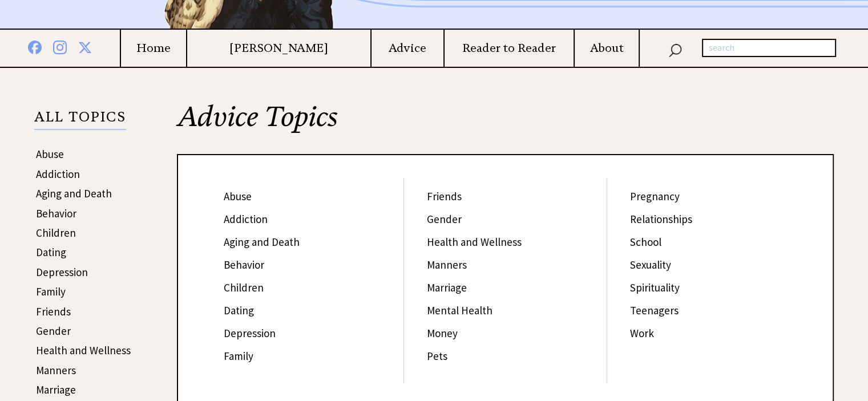 This screenshot has width=868, height=401. Describe the element at coordinates (153, 48) in the screenshot. I see `a: Home` at that location.